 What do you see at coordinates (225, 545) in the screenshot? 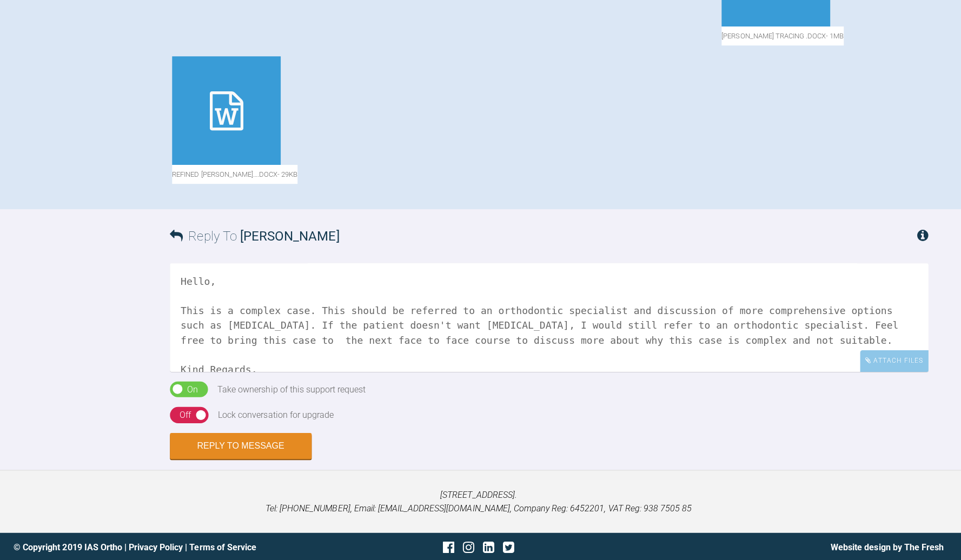
I see `a: Terms of Service` at bounding box center [225, 545].